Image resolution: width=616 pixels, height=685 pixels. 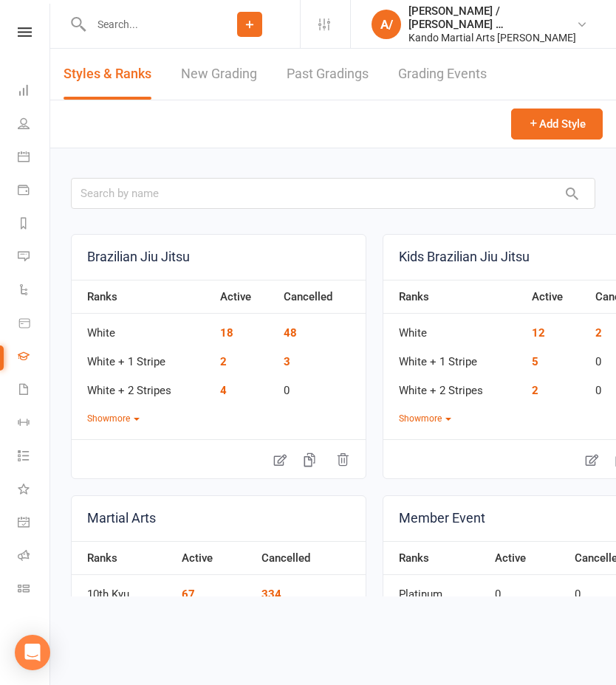 I want to click on a: Product Sales, so click(x=34, y=324).